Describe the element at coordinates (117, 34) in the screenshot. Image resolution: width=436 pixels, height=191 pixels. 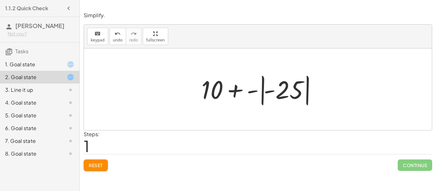
I see `i: undo` at that location.